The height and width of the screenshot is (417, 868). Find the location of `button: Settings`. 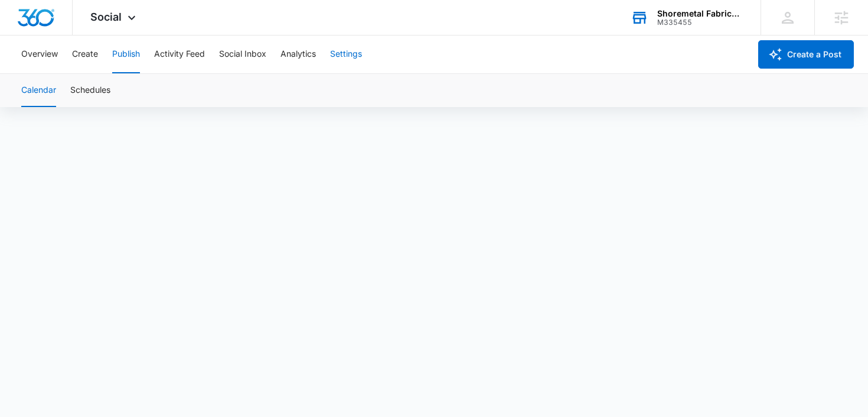

button: Settings is located at coordinates (347, 54).